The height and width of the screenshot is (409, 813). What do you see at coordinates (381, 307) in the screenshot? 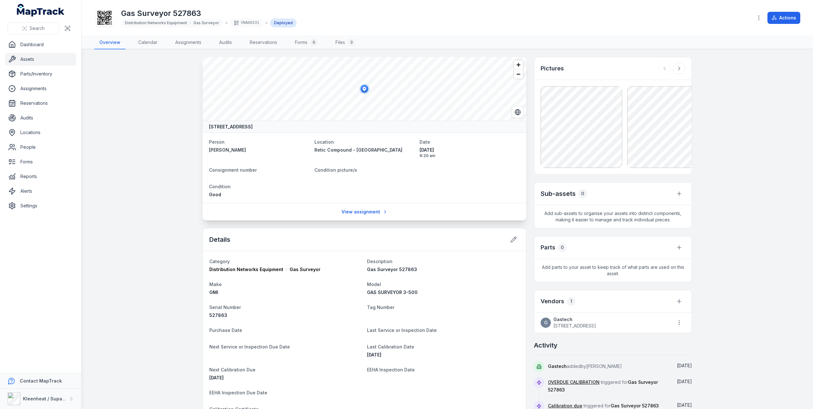
I see `span: Tag Number` at bounding box center [381, 307].